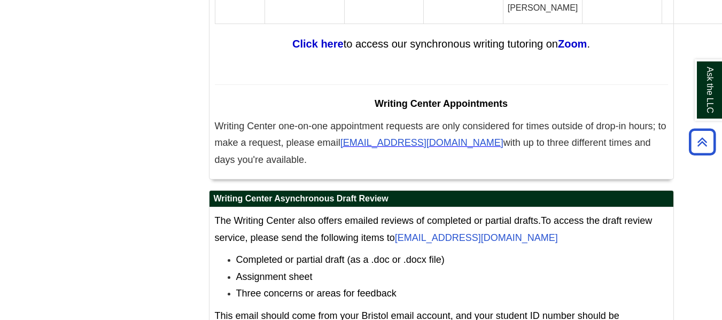  I want to click on span: to access our synchronous writing tutoring on, so click(450, 44).